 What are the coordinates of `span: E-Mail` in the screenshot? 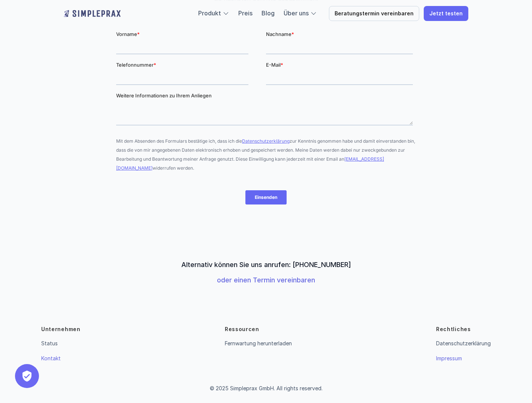 It's located at (157, 34).